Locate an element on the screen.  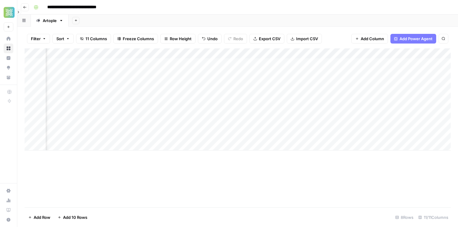
button: 11 Columns is located at coordinates (93, 39).